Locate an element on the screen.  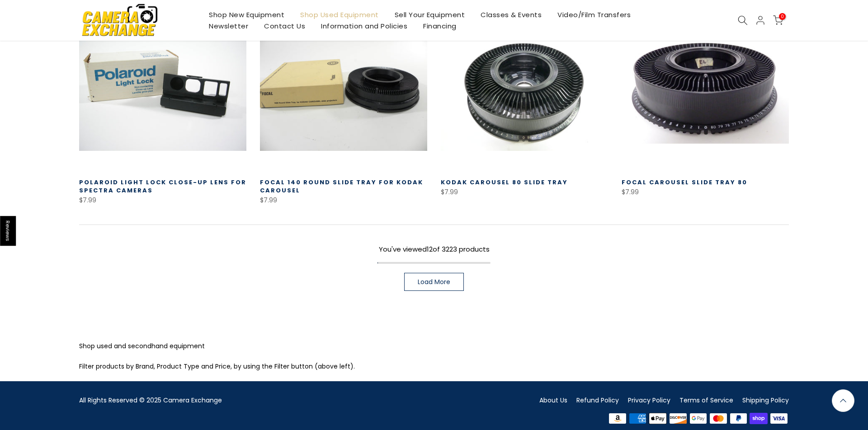
a: About Us is located at coordinates (553, 401).